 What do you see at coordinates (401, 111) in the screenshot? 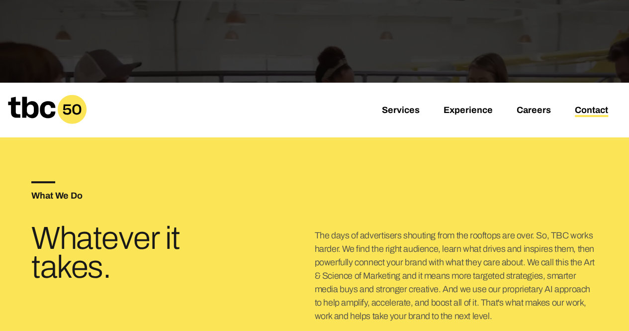
I see `a: Services` at bounding box center [401, 111].